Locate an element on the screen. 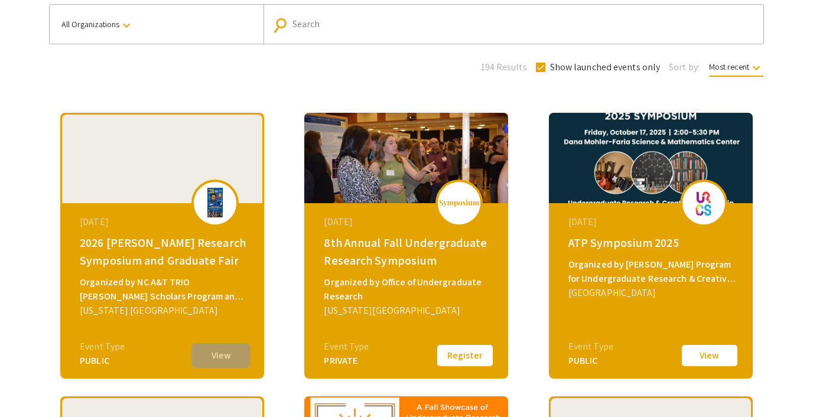 This screenshot has height=417, width=813. span: All Organizations is located at coordinates (97, 24).